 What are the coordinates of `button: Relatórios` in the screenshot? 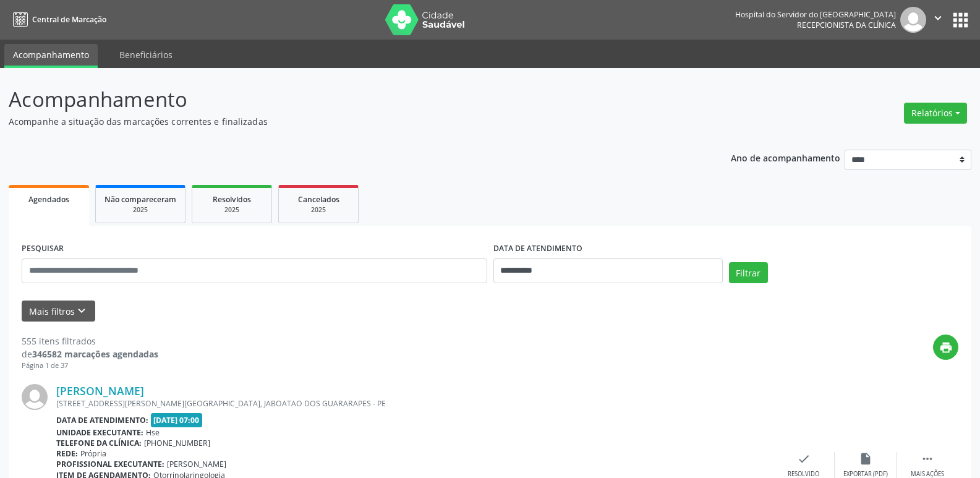 It's located at (936, 113).